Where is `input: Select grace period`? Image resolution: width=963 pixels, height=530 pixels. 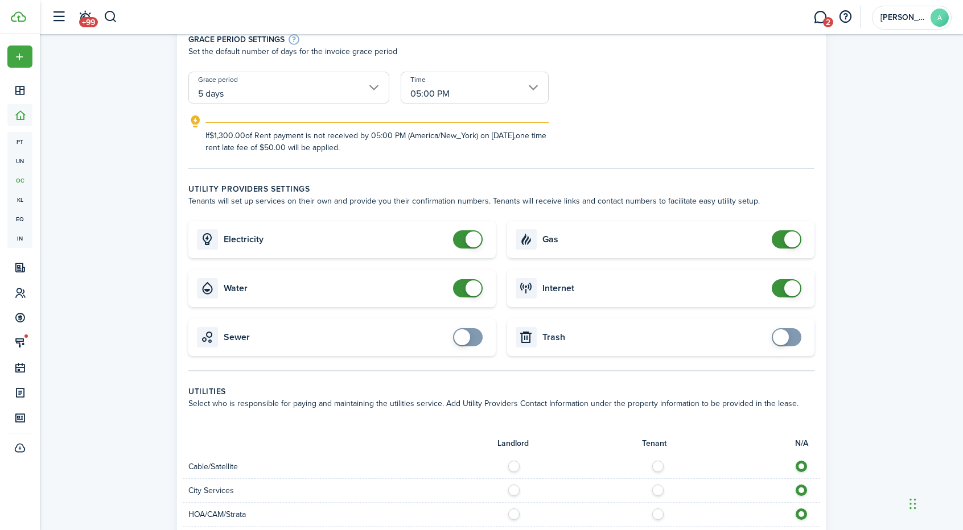 input: Select grace period is located at coordinates (288, 88).